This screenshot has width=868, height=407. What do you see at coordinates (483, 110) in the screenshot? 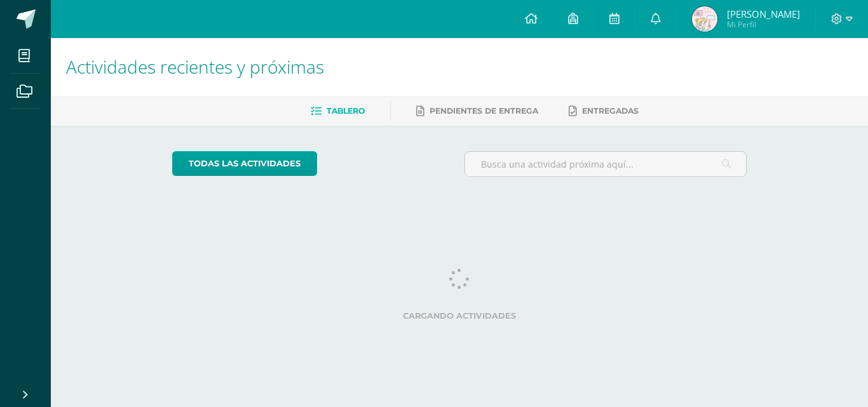
I see `span: Pendientes de entrega` at bounding box center [483, 110].